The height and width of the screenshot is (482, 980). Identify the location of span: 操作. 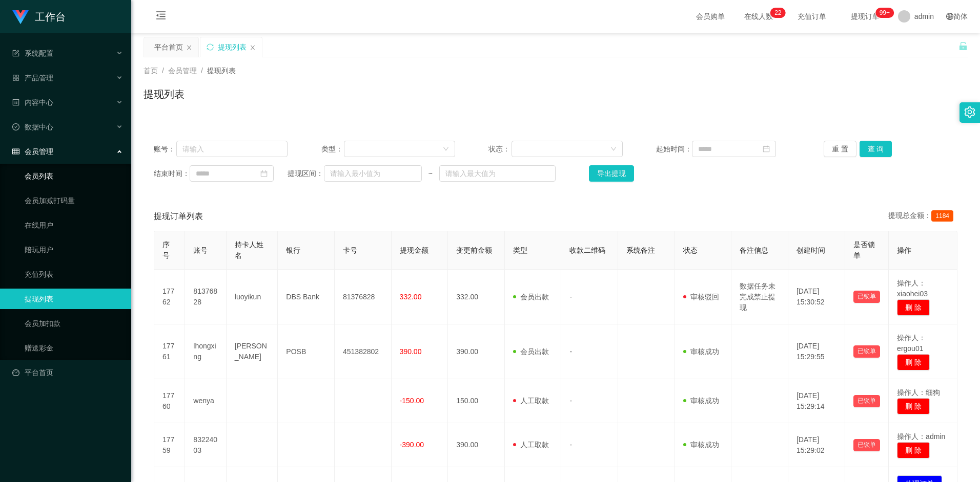
(904, 250).